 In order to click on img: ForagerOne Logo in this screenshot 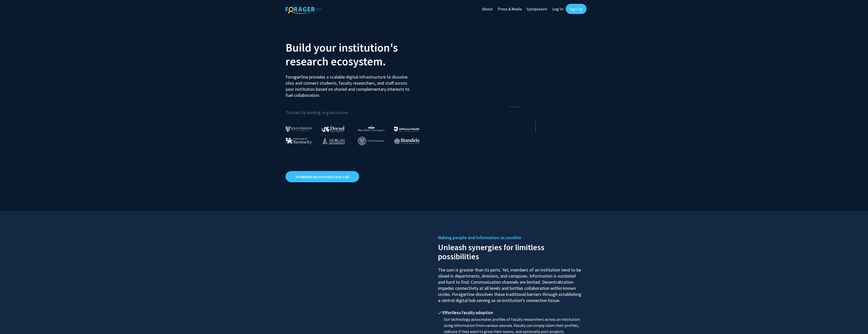, I will do `click(303, 9)`.